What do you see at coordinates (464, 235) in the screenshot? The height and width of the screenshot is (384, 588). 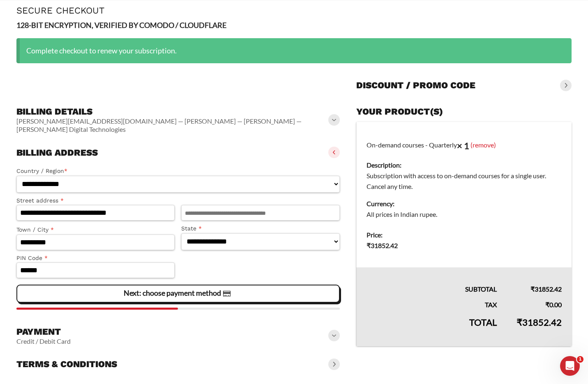 I see `dt: Price:` at bounding box center [464, 235].